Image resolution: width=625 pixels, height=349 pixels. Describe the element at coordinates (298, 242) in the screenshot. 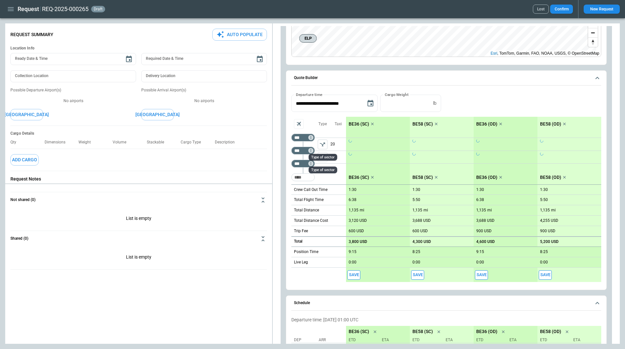

I see `h6: Total` at that location.